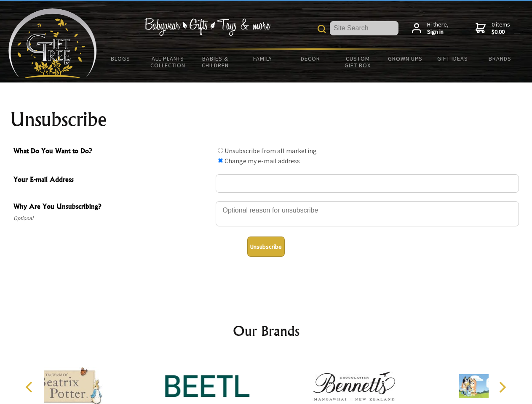 The image size is (532, 404). Describe the element at coordinates (215, 62) in the screenshot. I see `a: Babies & Children` at that location.